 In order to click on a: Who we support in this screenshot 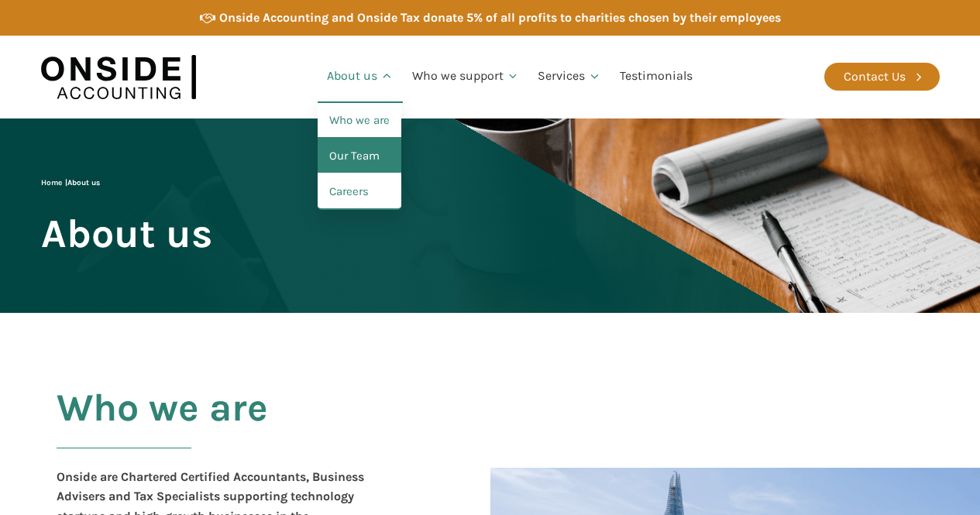, I will do `click(465, 77)`.